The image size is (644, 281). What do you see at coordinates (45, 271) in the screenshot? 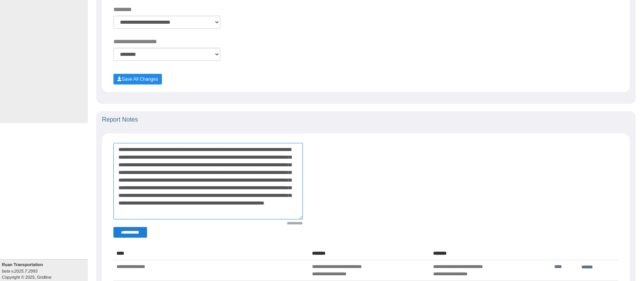
I see `div: Copyright © 2025, Gridline` at bounding box center [45, 271].